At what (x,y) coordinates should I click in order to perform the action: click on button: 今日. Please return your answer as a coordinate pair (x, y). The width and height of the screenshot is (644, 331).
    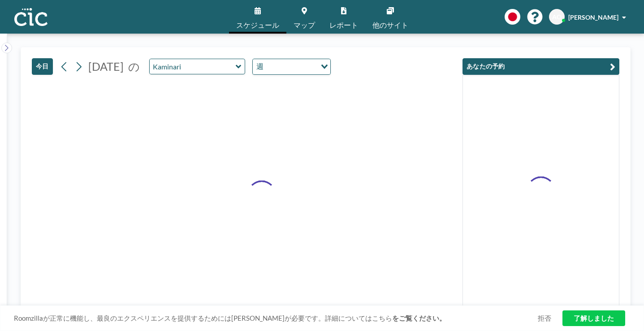
    Looking at the image, I should click on (42, 66).